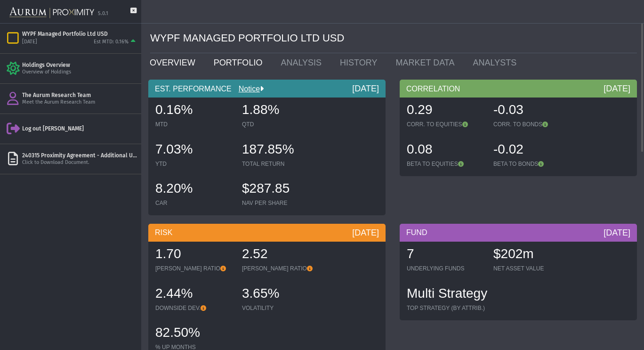 The image size is (644, 350). Describe the element at coordinates (281, 254) in the screenshot. I see `div: 2.52` at that location.